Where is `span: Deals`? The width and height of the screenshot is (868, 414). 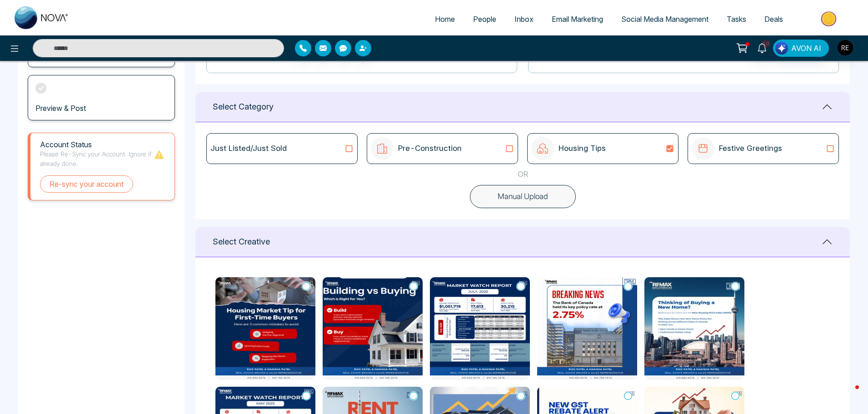
span: Deals is located at coordinates (773, 19).